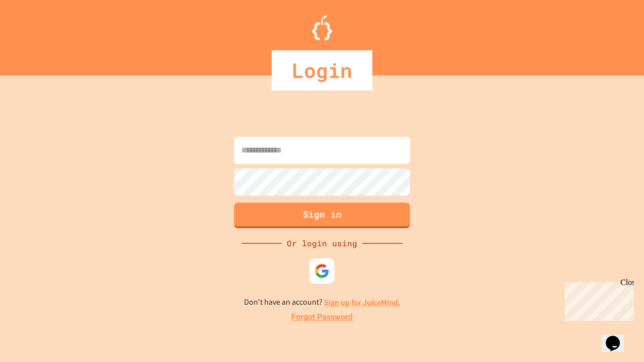 The height and width of the screenshot is (362, 644). What do you see at coordinates (322, 215) in the screenshot?
I see `button: Sign in` at bounding box center [322, 215].